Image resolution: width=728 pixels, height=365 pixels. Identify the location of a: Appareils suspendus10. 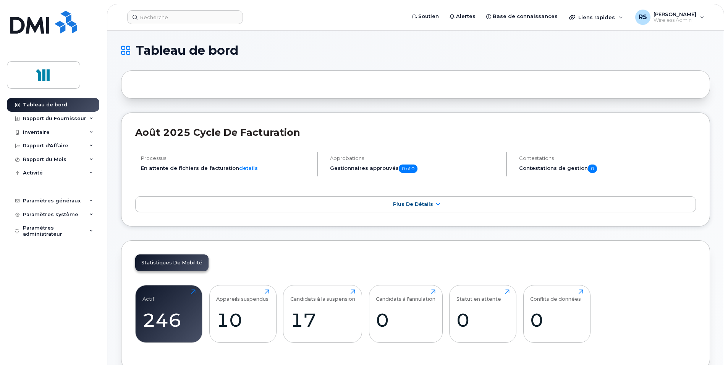
(243, 313).